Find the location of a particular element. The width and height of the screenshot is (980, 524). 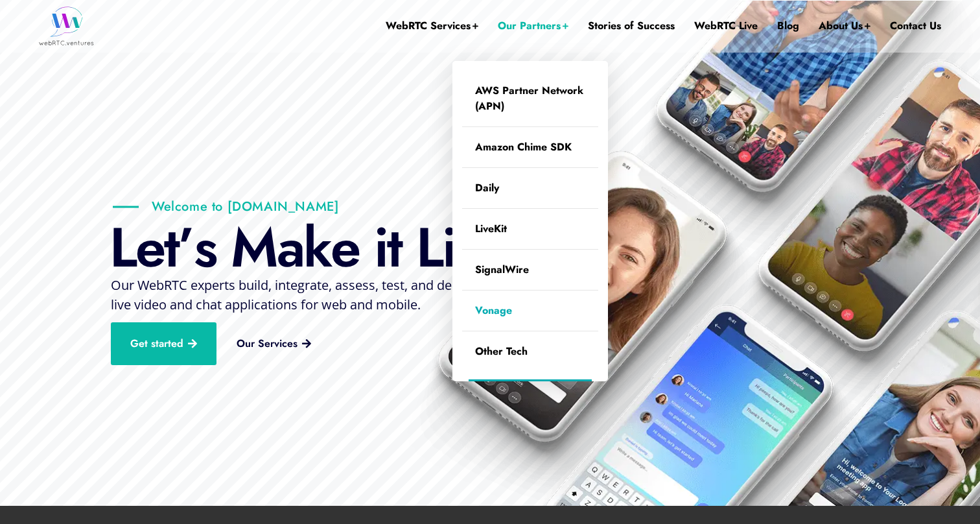

a: Amazon Chime SDK is located at coordinates (530, 147).